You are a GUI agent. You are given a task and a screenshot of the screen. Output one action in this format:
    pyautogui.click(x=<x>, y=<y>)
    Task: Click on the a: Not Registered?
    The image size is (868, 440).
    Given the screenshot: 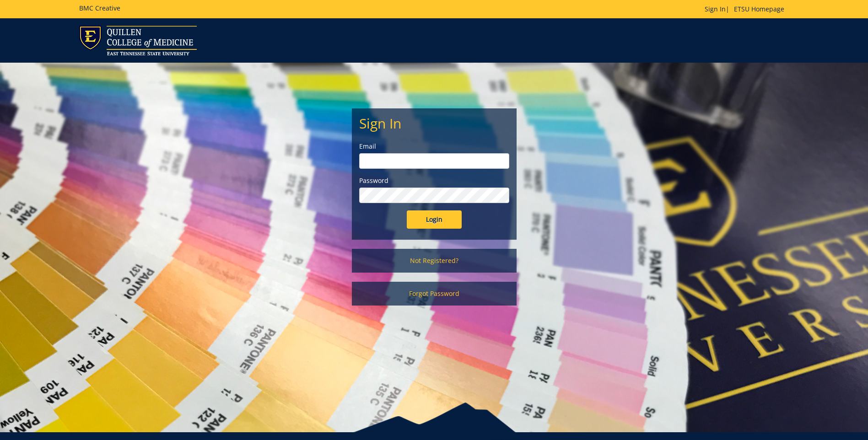 What is the action you would take?
    pyautogui.click(x=434, y=261)
    